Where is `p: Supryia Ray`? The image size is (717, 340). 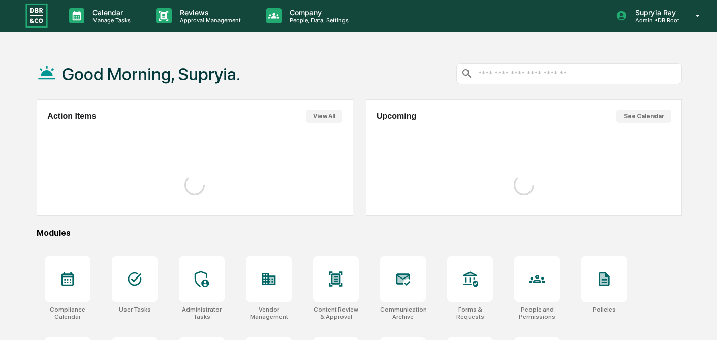
p: Supryia Ray is located at coordinates (654, 12).